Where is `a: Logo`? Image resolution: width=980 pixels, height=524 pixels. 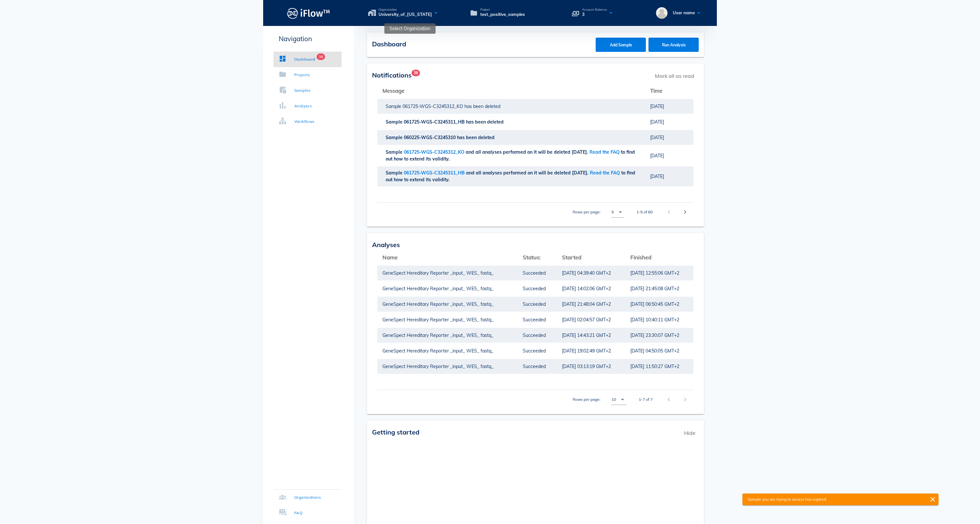
a: Logo is located at coordinates (309, 13).